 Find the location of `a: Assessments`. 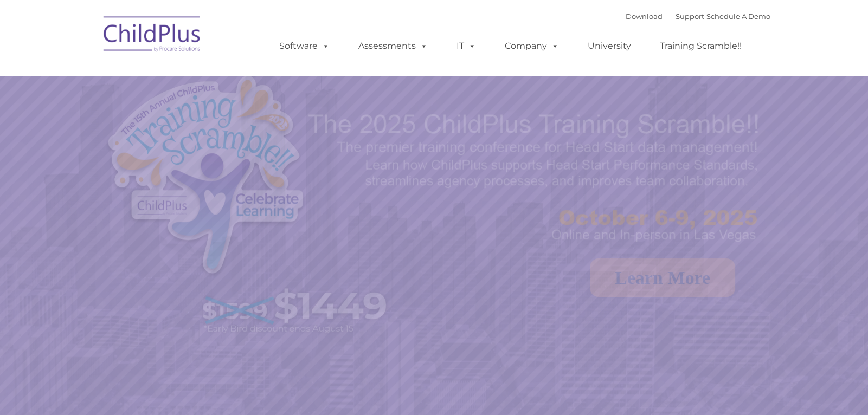

a: Assessments is located at coordinates (393, 46).